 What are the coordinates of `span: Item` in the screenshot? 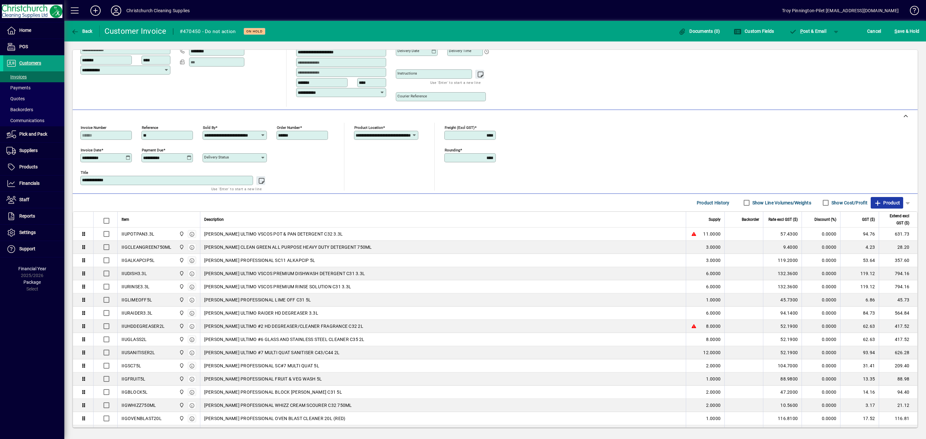 It's located at (125, 220).